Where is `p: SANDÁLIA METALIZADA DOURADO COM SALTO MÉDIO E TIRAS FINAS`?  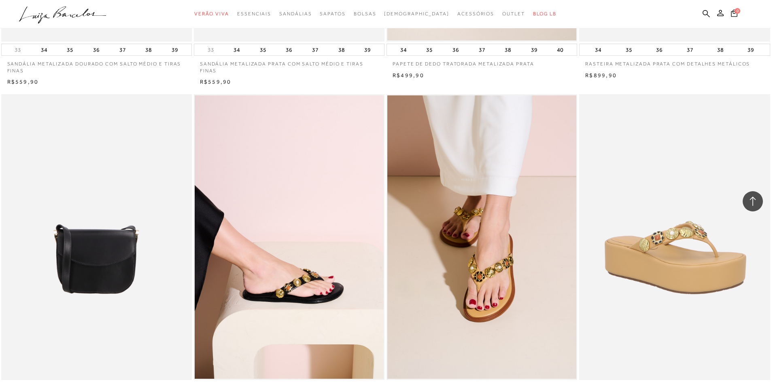 p: SANDÁLIA METALIZADA DOURADO COM SALTO MÉDIO E TIRAS FINAS is located at coordinates (96, 65).